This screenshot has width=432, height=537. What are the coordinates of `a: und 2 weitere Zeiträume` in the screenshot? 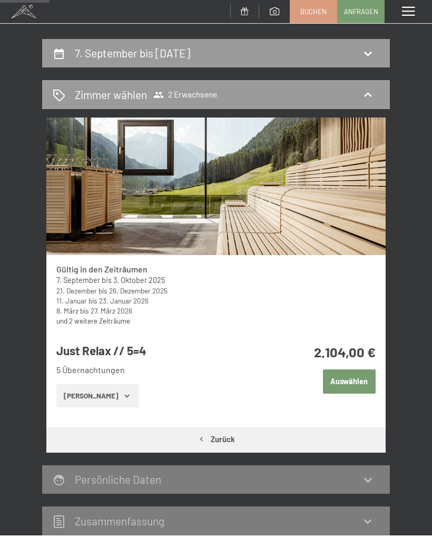 It's located at (93, 320).